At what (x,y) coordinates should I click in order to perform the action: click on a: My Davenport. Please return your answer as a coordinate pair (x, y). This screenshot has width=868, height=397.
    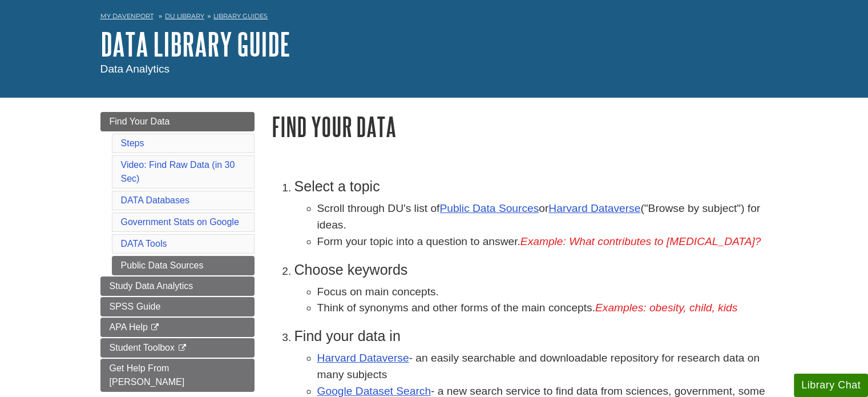
    Looking at the image, I should click on (127, 16).